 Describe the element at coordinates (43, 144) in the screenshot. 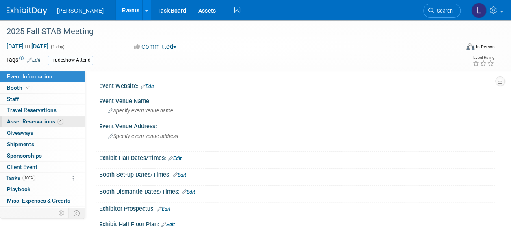

I see `a: Shipments` at that location.